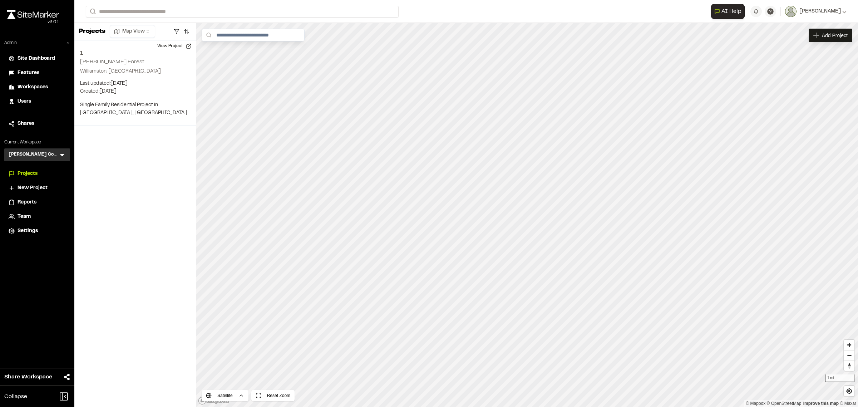 The image size is (858, 407). What do you see at coordinates (37, 102) in the screenshot?
I see `a: Users` at bounding box center [37, 102].